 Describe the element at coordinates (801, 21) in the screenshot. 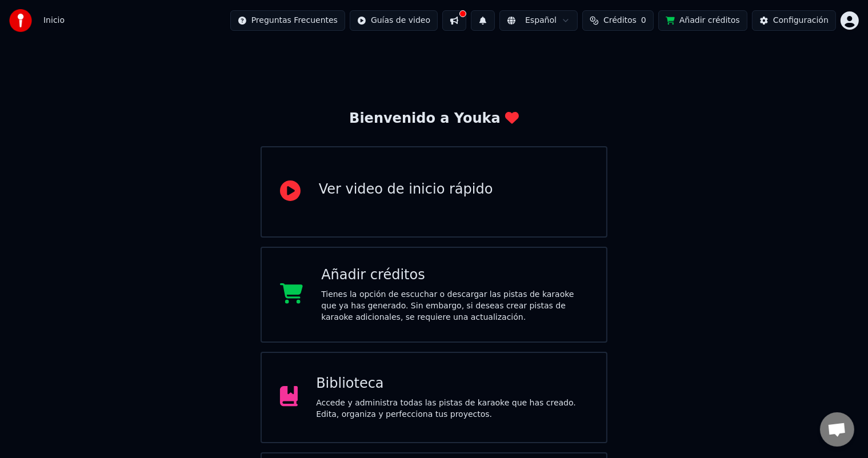

I see `div: Configuración` at that location.